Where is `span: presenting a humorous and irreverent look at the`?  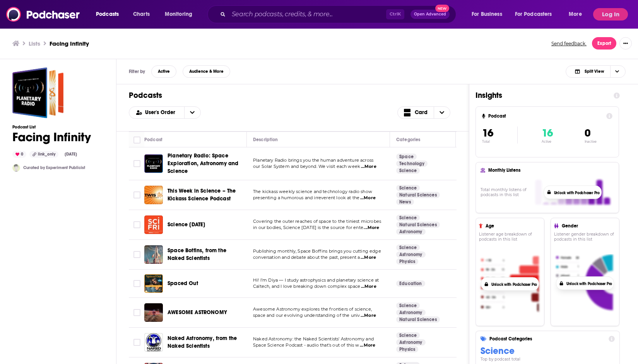 span: presenting a humorous and irreverent look at the is located at coordinates (306, 197).